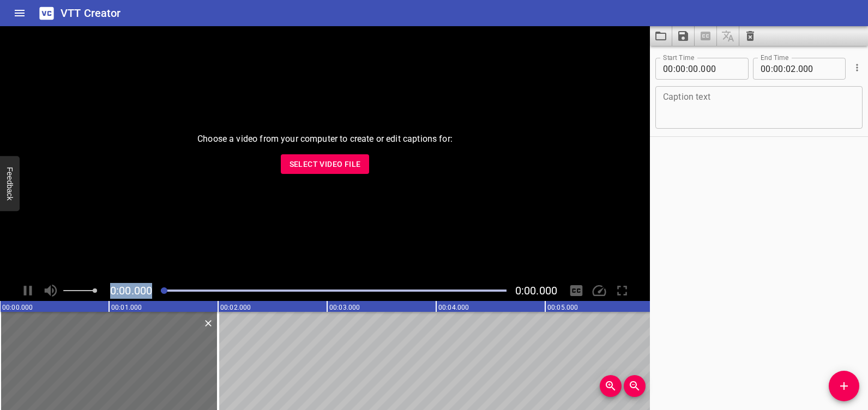  I want to click on button: Select Video File, so click(325, 164).